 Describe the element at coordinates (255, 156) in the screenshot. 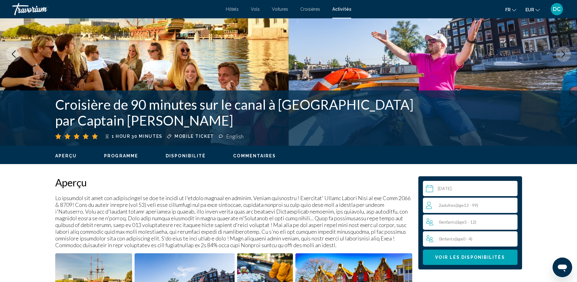

I see `span: Commentaires` at that location.